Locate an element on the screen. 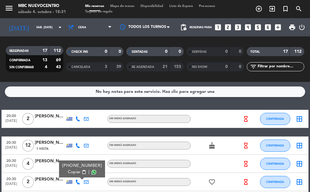 The width and height of the screenshot is (310, 192). span: Copiar is located at coordinates (74, 172).